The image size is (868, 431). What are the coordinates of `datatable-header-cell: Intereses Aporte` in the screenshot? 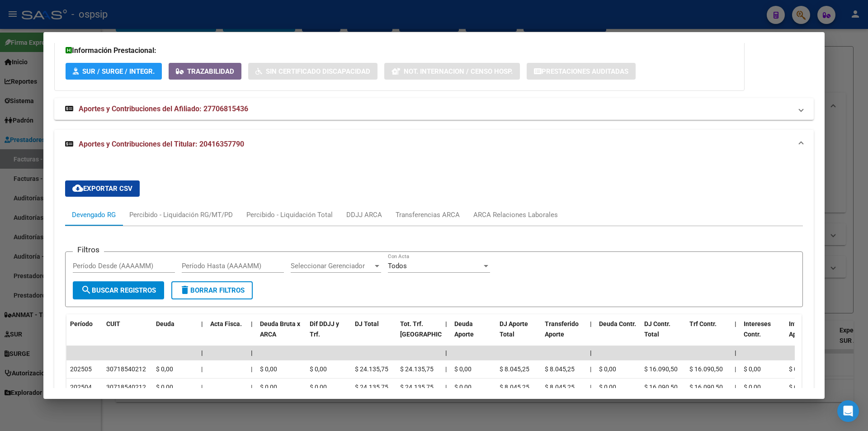 It's located at (808, 335).